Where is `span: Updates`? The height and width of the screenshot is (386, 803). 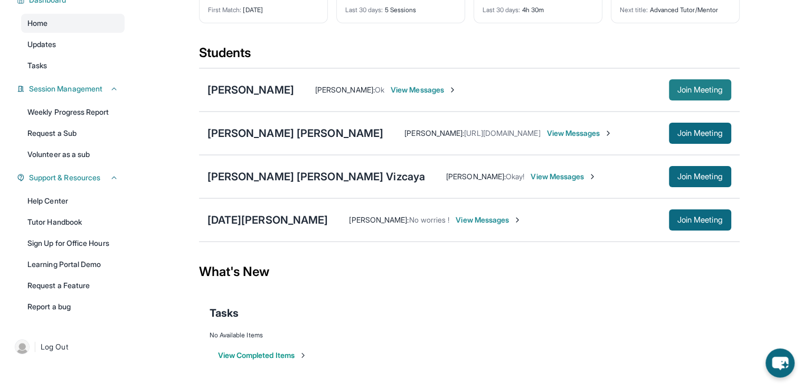 span: Updates is located at coordinates (42, 44).